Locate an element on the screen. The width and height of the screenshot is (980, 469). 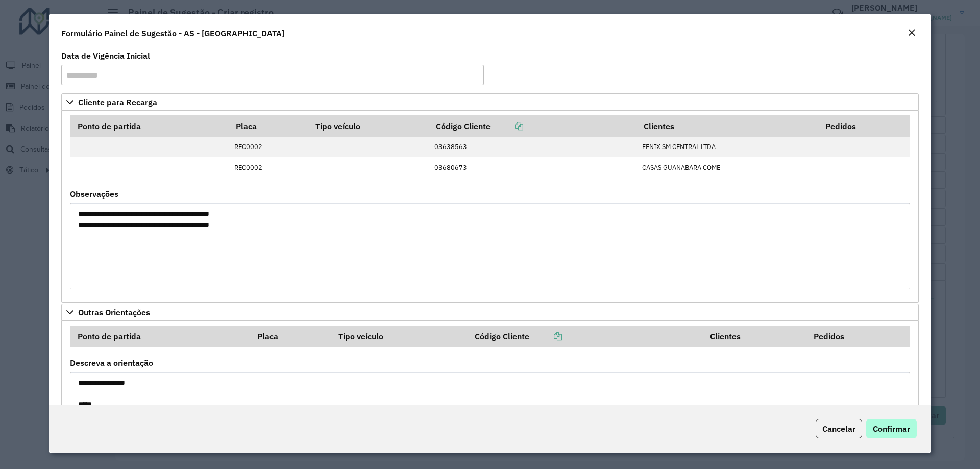
label: Observações is located at coordinates (94, 194).